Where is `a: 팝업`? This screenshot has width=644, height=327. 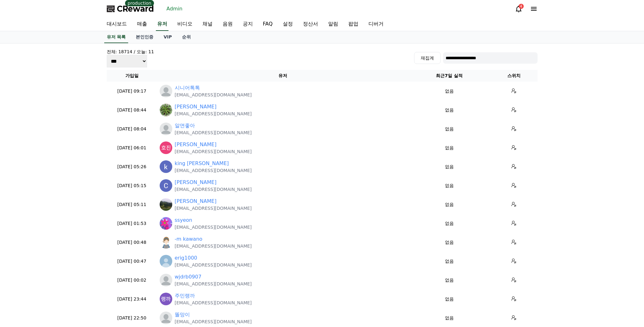
a: 팝업 is located at coordinates (353, 24).